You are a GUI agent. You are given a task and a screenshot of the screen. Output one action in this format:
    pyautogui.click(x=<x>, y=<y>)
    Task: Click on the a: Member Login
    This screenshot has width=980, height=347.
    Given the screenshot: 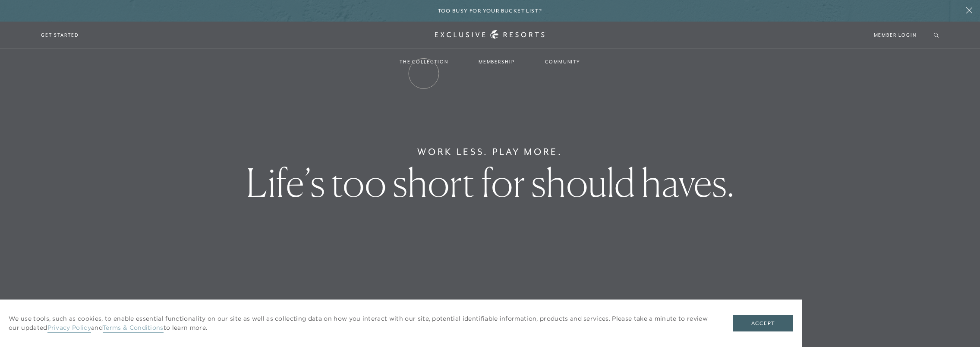 What is the action you would take?
    pyautogui.click(x=895, y=35)
    